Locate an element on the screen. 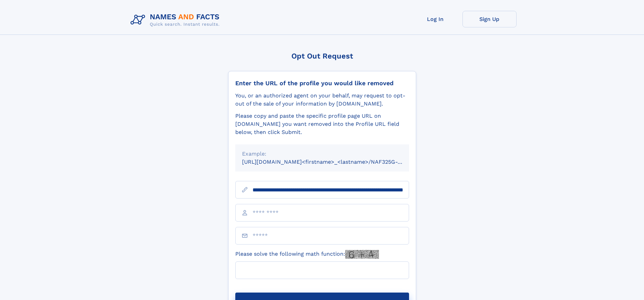  div: Opt Out Request is located at coordinates (322, 56).